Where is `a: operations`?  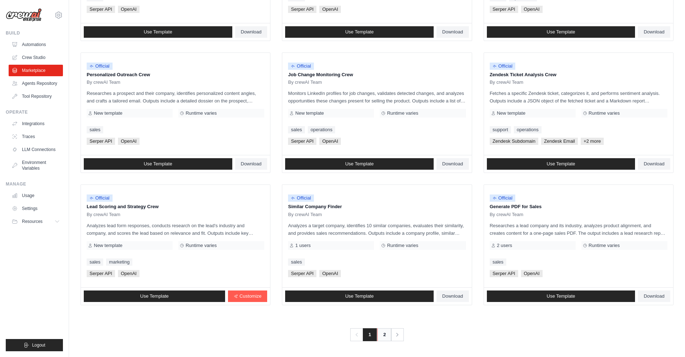
a: operations is located at coordinates (527, 130).